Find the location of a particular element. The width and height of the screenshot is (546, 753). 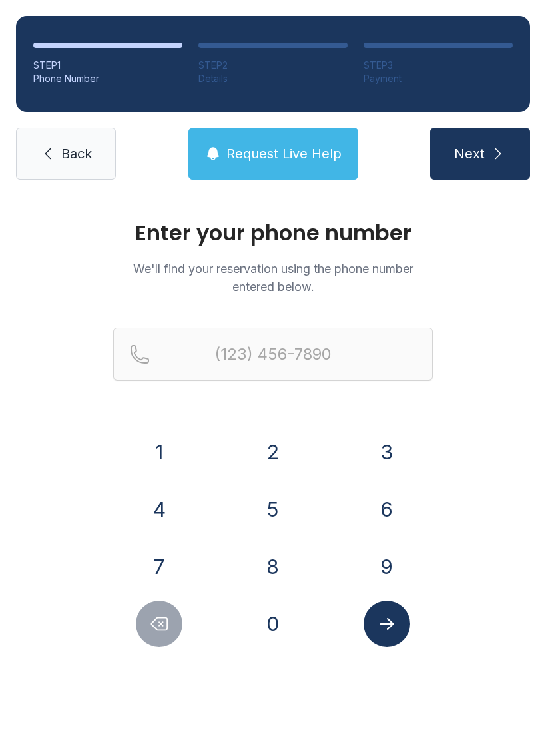

h1: Enter your phone number is located at coordinates (273, 233).